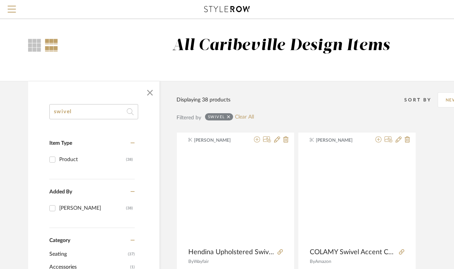 The width and height of the screenshot is (454, 269). I want to click on div: Sort By, so click(421, 100).